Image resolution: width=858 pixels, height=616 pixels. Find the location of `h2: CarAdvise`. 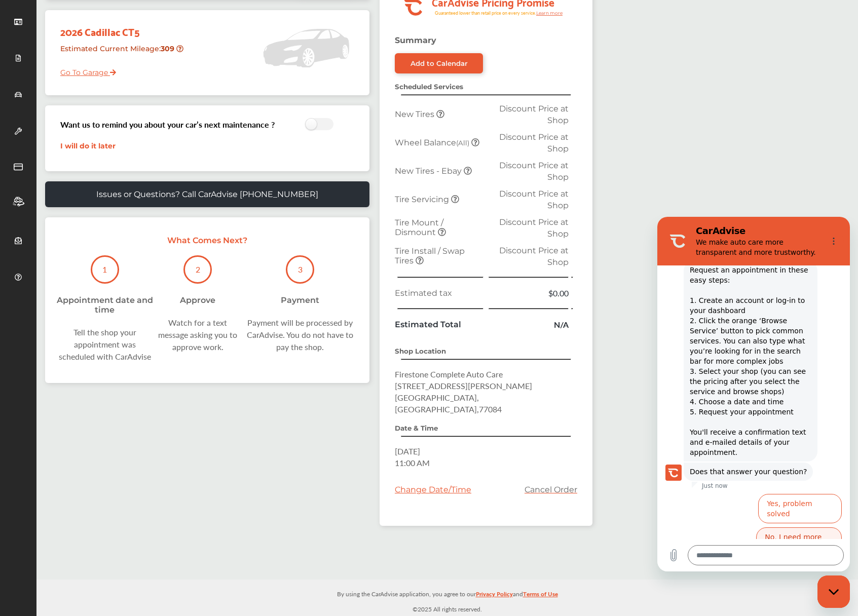

h2: CarAdvise is located at coordinates (100, 14).